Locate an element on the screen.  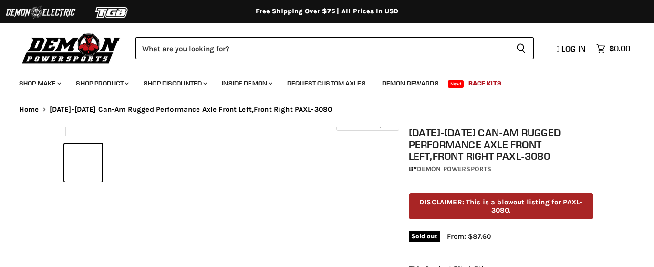
a: Demon Powersports is located at coordinates (454, 168).